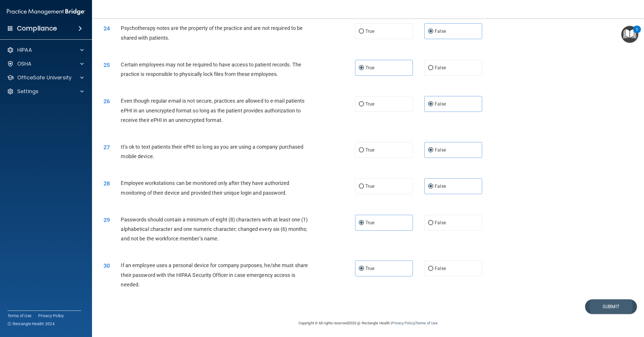 This screenshot has height=337, width=644. What do you see at coordinates (24, 64) in the screenshot?
I see `p: OSHA` at bounding box center [24, 64].